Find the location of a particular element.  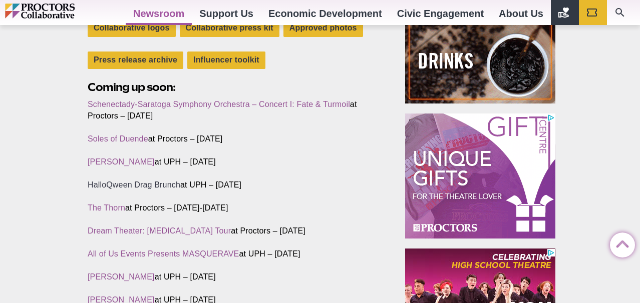

a: Press release archive is located at coordinates (135, 60).